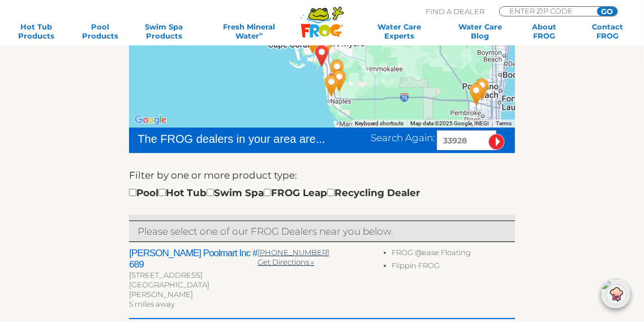 The height and width of the screenshot is (322, 644). Describe the element at coordinates (286, 262) in the screenshot. I see `span: Get Directions »` at that location.